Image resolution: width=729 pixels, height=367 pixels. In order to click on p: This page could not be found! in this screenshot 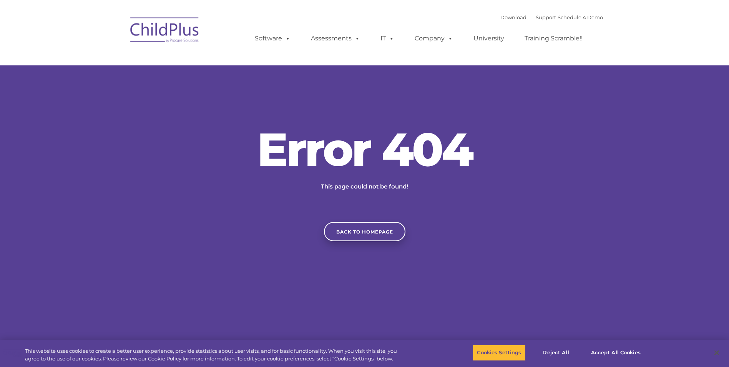, I will do `click(365, 186)`.